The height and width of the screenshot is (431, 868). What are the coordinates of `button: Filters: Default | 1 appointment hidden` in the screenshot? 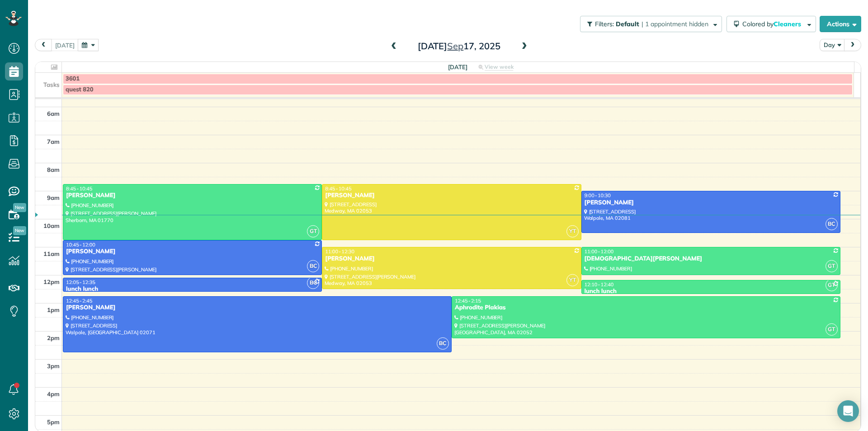 It's located at (651, 24).